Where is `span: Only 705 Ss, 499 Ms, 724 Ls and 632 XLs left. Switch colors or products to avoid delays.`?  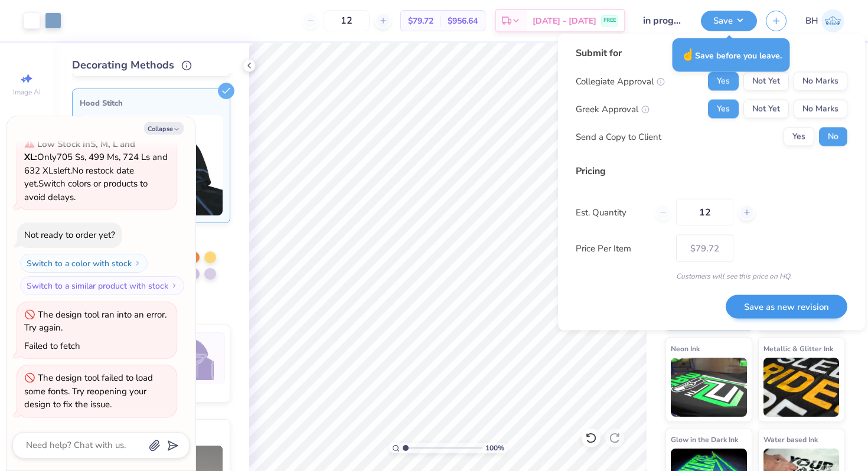
span: Only 705 Ss, 499 Ms, 724 Ls and 632 XLs left. Switch colors or products to avoid delays. is located at coordinates (96, 170).